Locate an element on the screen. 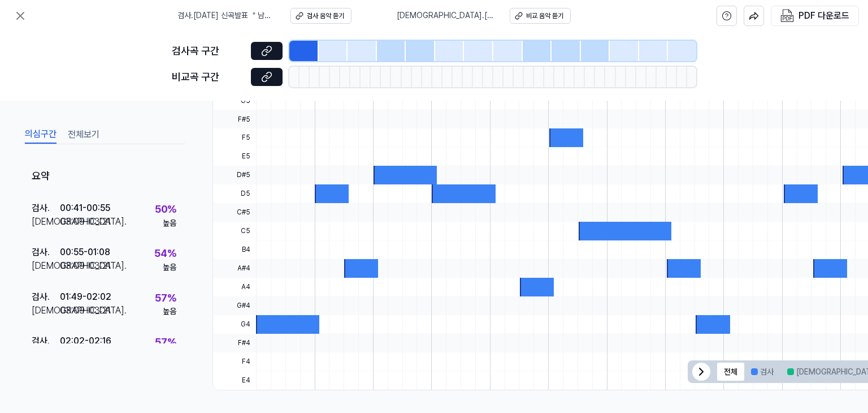  svg: help is located at coordinates (726, 16).